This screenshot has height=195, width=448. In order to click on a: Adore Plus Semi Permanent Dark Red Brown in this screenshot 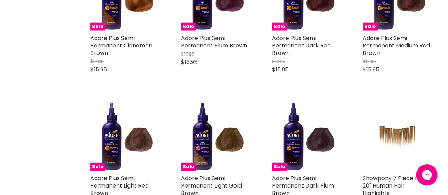, I will do `click(301, 45)`.